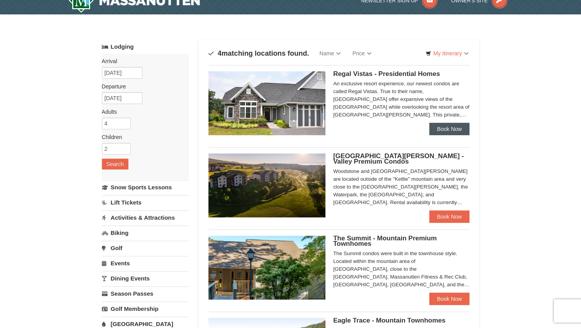  What do you see at coordinates (145, 202) in the screenshot?
I see `a: Lift Tickets` at bounding box center [145, 202].